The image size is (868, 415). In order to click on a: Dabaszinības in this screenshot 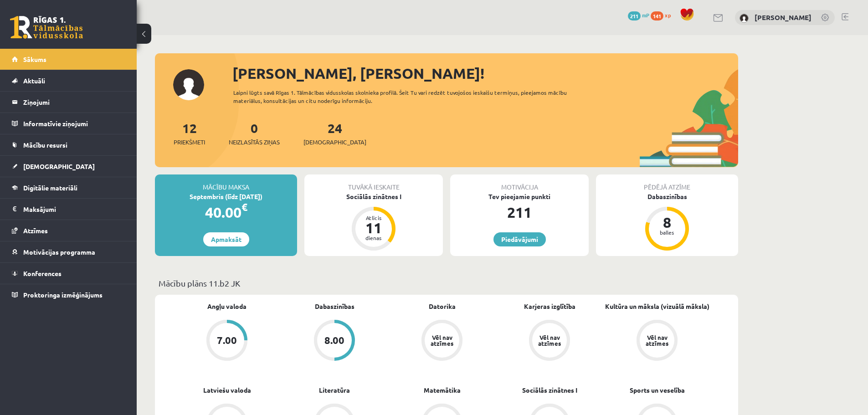, I will do `click(335, 306)`.